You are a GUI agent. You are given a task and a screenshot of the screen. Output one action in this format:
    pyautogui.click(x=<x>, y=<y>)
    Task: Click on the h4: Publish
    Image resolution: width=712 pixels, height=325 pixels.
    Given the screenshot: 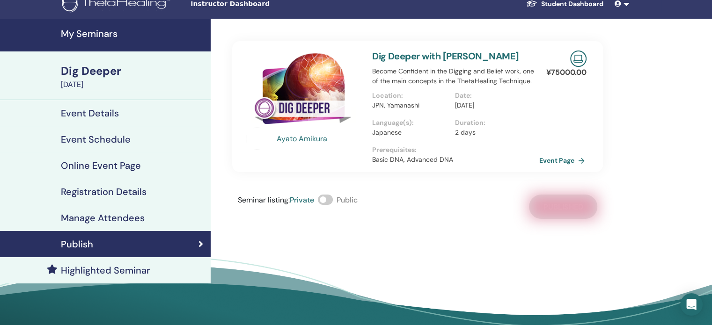 What is the action you would take?
    pyautogui.click(x=77, y=244)
    